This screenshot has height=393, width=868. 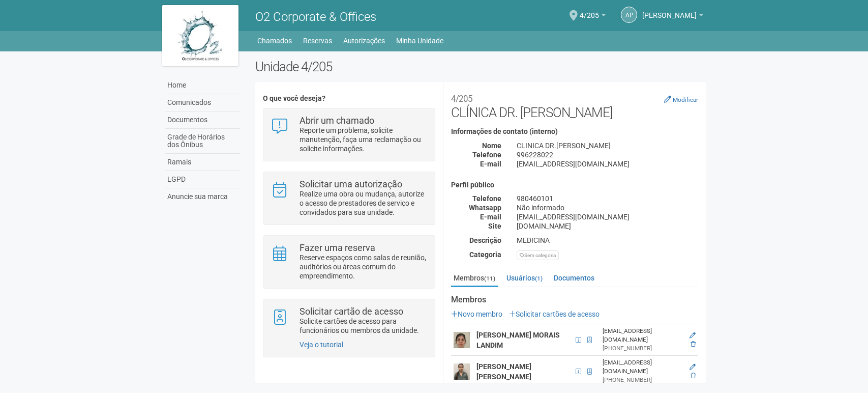 What do you see at coordinates (363, 326) in the screenshot?
I see `p: Solicite cartões de acesso para funcionários ou membros da unidade.` at bounding box center [363, 326].